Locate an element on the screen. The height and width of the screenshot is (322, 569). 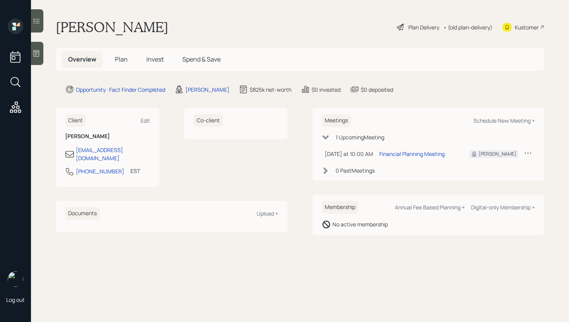
h6: Documents is located at coordinates (82, 213).